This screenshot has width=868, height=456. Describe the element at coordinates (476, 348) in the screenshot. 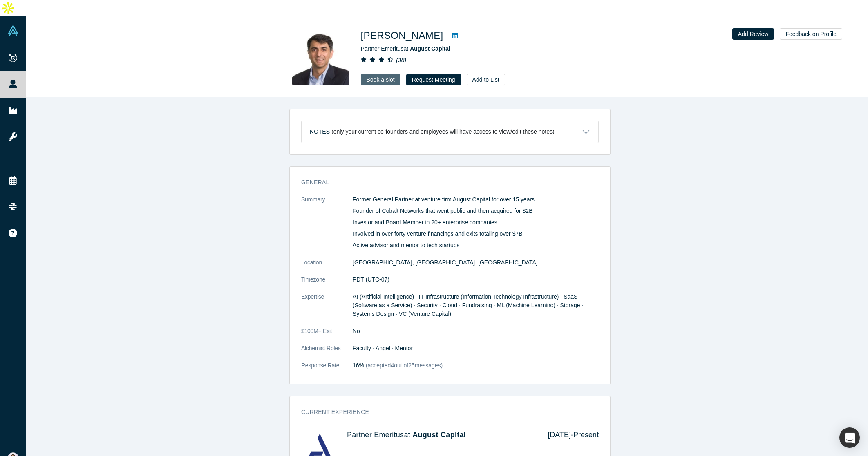

I see `dd: Faculty · Angel · Mentor` at that location.